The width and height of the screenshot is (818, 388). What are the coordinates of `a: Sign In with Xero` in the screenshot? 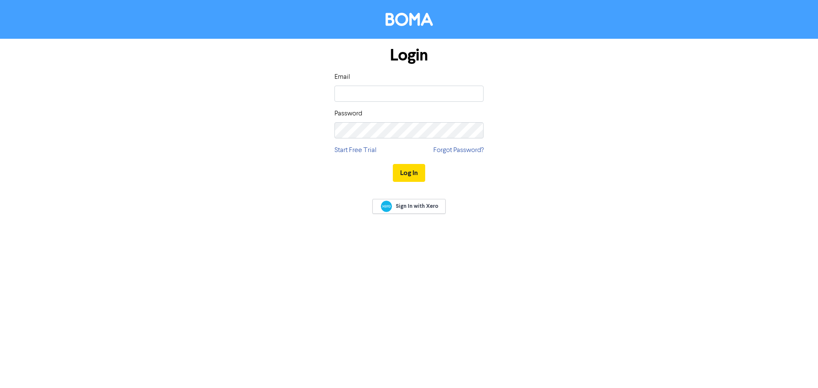 It's located at (409, 206).